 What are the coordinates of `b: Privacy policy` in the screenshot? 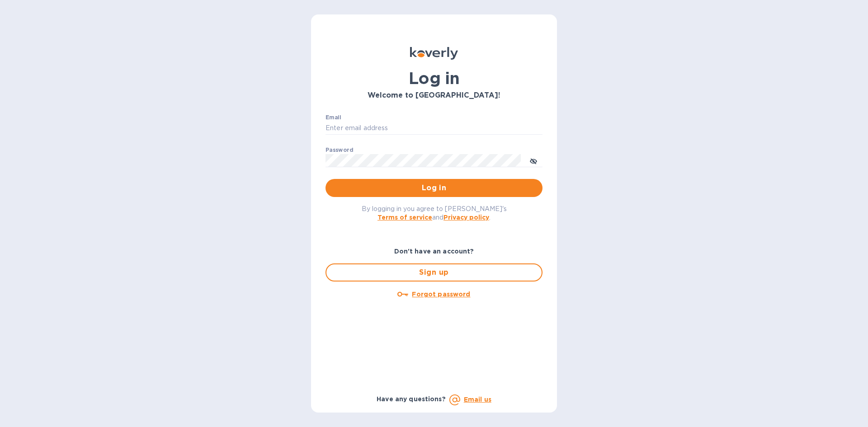 It's located at (466, 217).